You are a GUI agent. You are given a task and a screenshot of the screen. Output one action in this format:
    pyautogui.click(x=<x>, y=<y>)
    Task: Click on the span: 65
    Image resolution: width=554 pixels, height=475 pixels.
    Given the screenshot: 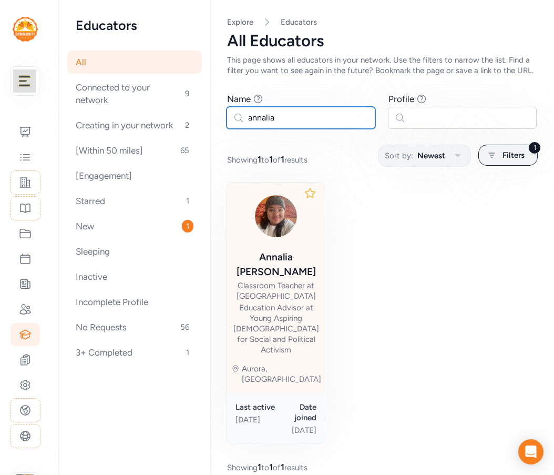 What is the action you would take?
    pyautogui.click(x=185, y=150)
    